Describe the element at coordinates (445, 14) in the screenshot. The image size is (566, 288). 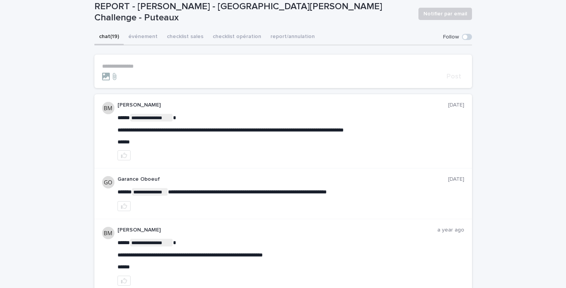
I see `span: Notifier par email` at that location.